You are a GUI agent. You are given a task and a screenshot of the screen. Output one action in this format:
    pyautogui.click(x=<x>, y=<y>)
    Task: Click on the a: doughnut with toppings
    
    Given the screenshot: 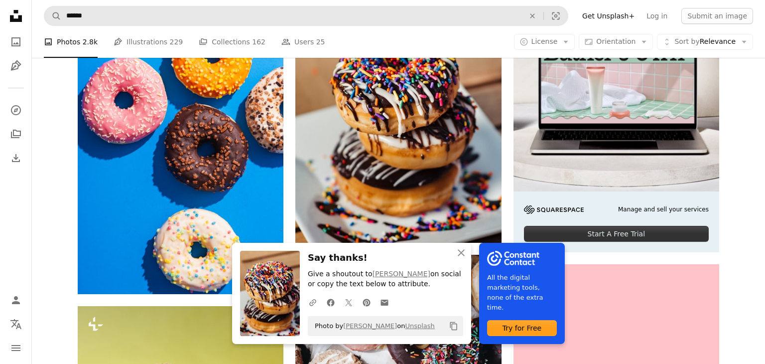 What is the action you would take?
    pyautogui.click(x=398, y=114)
    